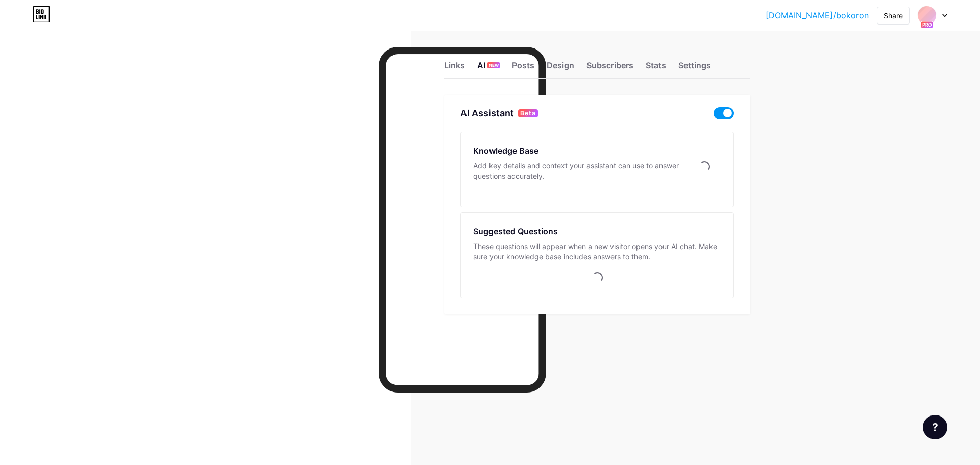 Image resolution: width=980 pixels, height=465 pixels. What do you see at coordinates (455, 69) in the screenshot?
I see `div: Links` at bounding box center [455, 69].